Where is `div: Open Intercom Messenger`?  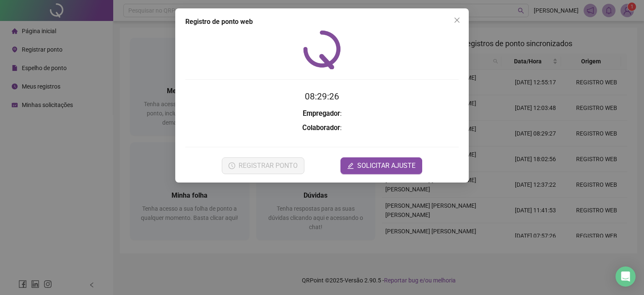 div: Open Intercom Messenger is located at coordinates (626, 277).